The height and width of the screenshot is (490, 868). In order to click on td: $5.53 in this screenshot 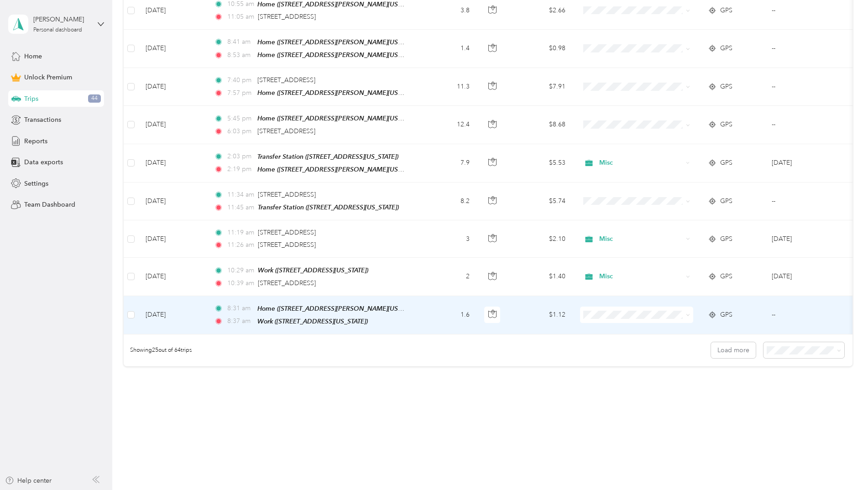, I will do `click(541, 164)`.